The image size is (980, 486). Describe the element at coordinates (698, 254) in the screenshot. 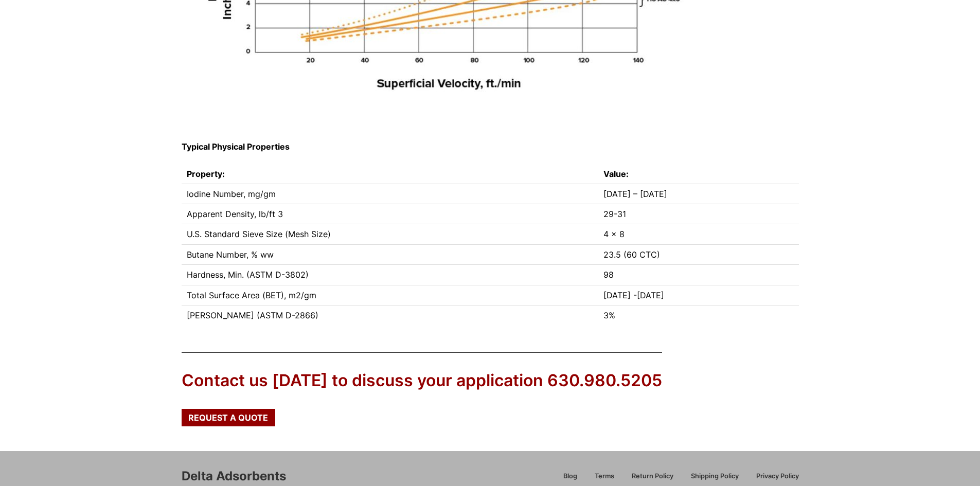

I see `td: 23.5 (60 CTC)` at that location.